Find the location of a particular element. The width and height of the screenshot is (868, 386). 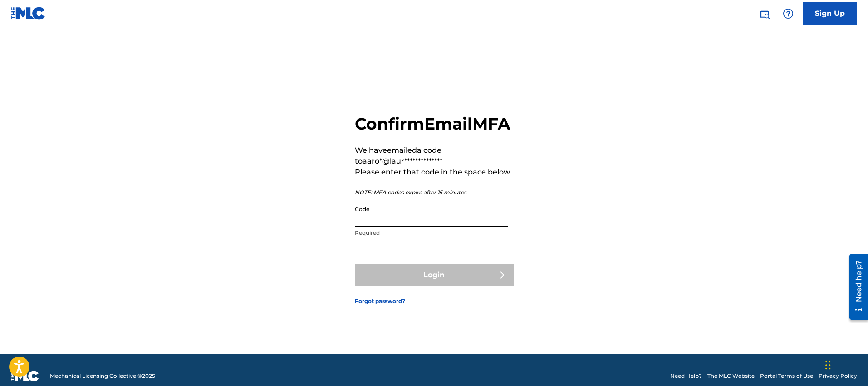

a: Forgot password? is located at coordinates (380, 302).